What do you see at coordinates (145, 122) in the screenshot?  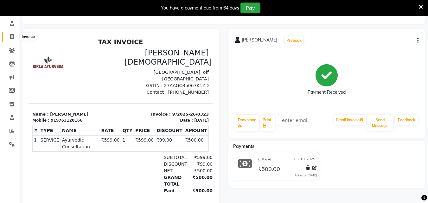 I see `div: SUBTOTAL` at bounding box center [145, 122].